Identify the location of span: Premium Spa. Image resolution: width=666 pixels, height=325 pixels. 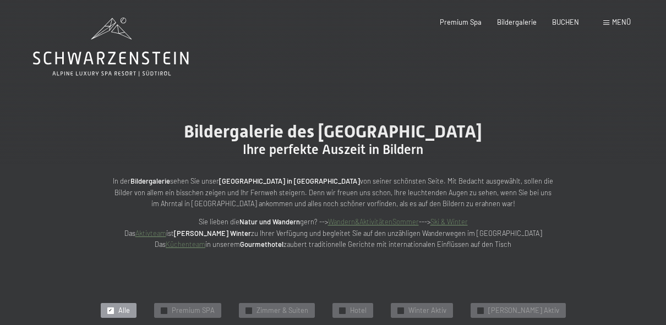
(461, 22).